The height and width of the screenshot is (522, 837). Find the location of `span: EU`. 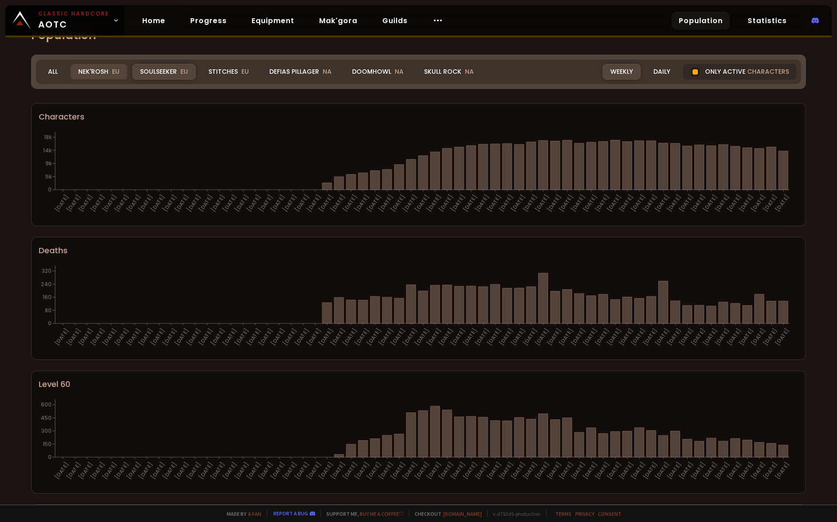

span: EU is located at coordinates (245, 72).